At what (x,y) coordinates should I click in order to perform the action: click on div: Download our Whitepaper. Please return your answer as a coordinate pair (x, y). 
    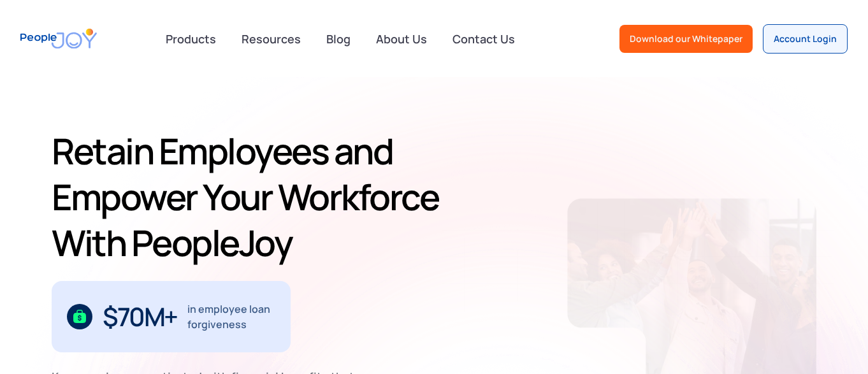
    Looking at the image, I should click on (686, 39).